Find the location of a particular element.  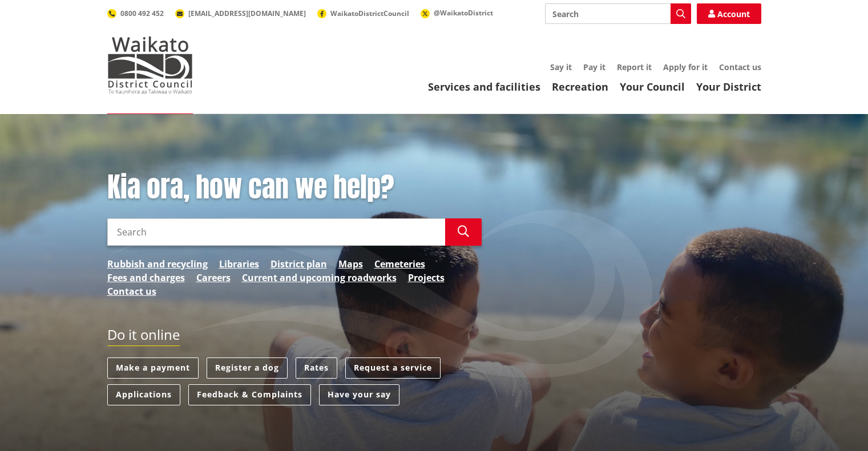

a: Applications is located at coordinates (144, 395).